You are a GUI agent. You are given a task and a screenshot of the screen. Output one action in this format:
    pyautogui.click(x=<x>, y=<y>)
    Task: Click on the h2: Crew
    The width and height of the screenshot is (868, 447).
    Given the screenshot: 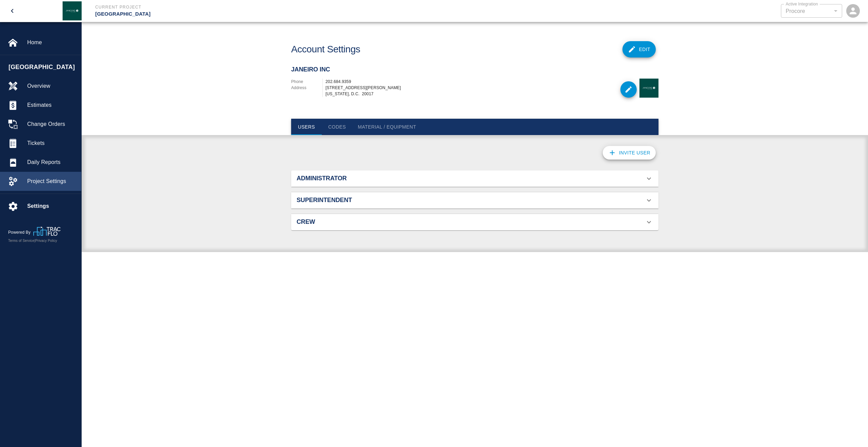 What is the action you would take?
    pyautogui.click(x=355, y=222)
    